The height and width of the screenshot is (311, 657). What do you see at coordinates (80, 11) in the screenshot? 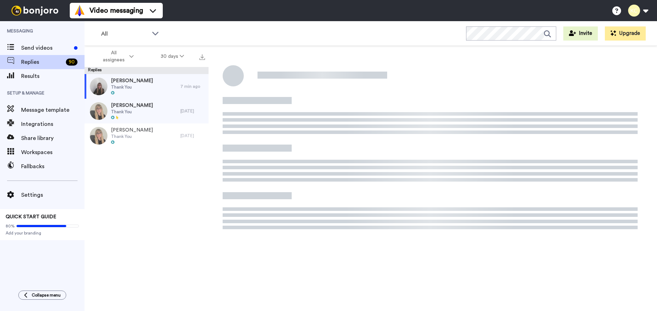
I see `img: vm-color.svg` at bounding box center [80, 11].